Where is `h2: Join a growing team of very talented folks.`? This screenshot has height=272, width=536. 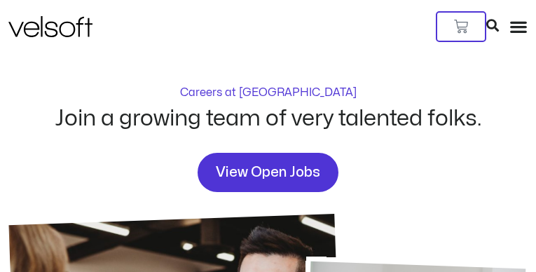
h2: Join a growing team of very talented folks. is located at coordinates (268, 118).